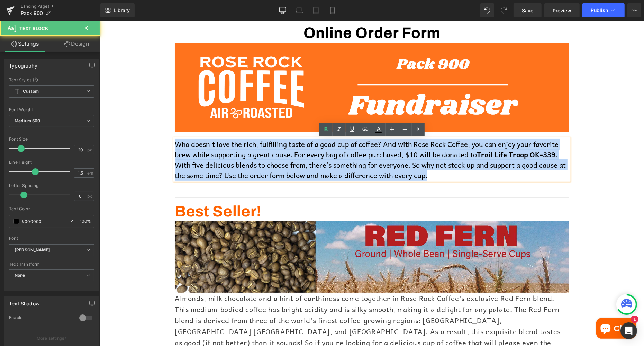 The image size is (644, 346). Describe the element at coordinates (121, 11) in the screenshot. I see `span: Library` at that location.